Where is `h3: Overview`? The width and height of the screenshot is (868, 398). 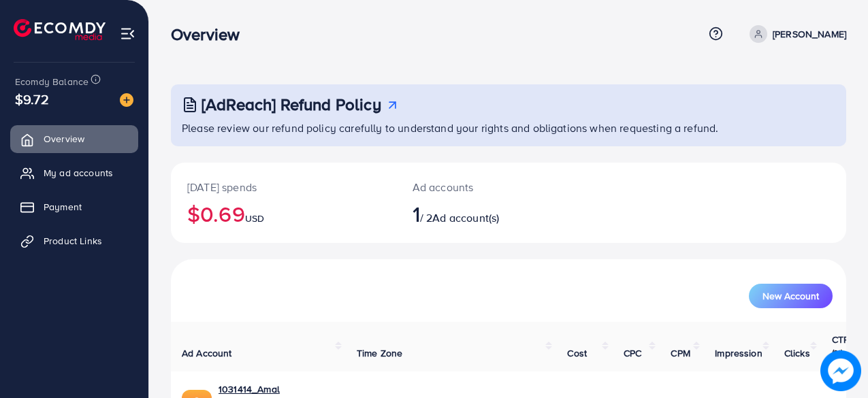
h3: Overview is located at coordinates (210, 34).